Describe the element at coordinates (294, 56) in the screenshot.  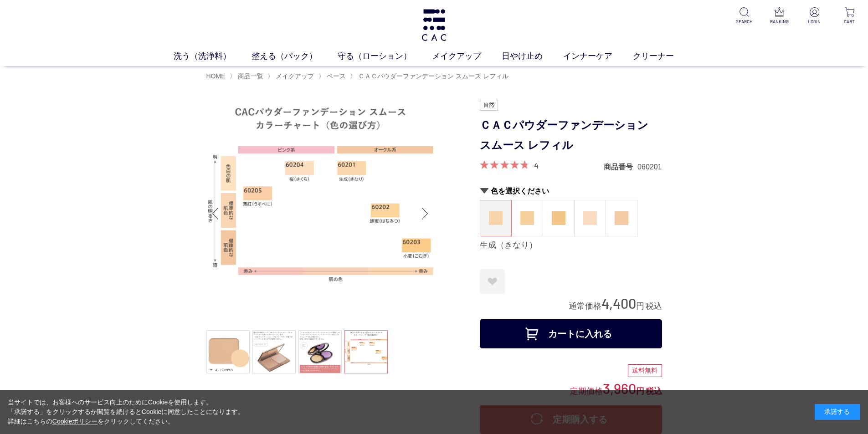
I see `a: 整える（パック）` at that location.